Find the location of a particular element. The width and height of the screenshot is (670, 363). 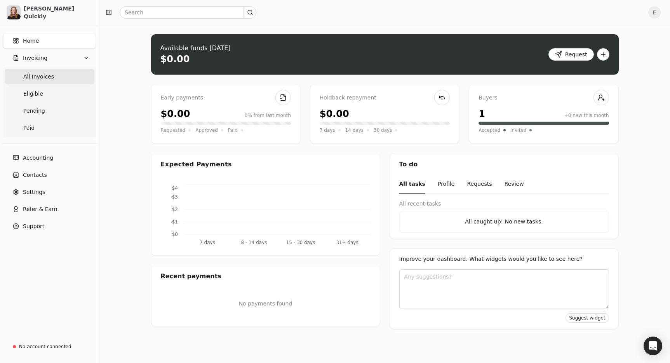

button: All tasks is located at coordinates (412, 184).